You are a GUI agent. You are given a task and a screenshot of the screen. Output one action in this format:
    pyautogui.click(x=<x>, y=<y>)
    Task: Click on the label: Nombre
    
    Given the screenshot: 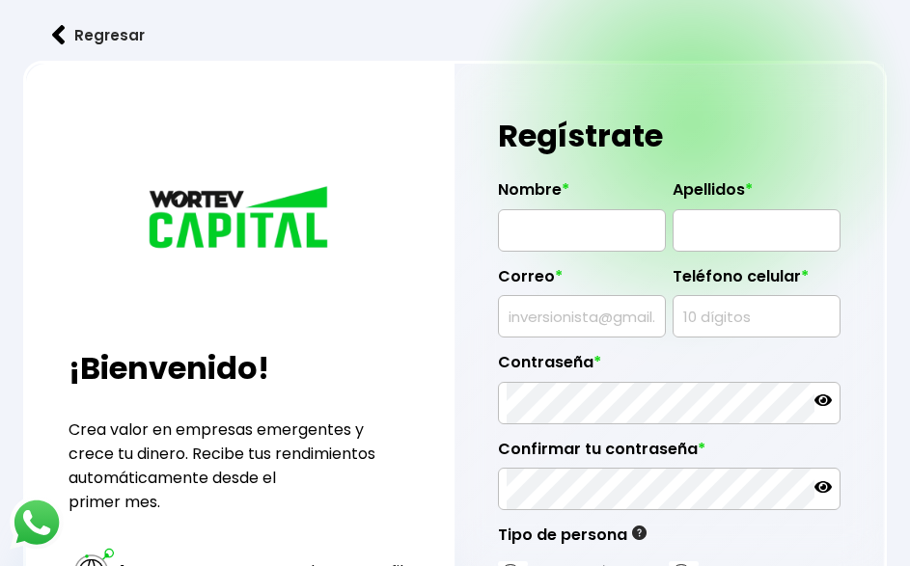 What is the action you would take?
    pyautogui.click(x=582, y=195)
    